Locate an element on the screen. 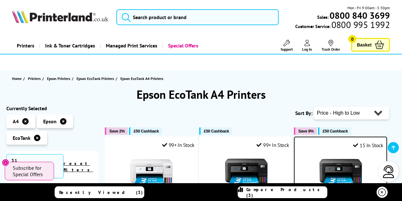 The height and width of the screenshot is (201, 402). div: Currently Selected is located at coordinates (52, 108).